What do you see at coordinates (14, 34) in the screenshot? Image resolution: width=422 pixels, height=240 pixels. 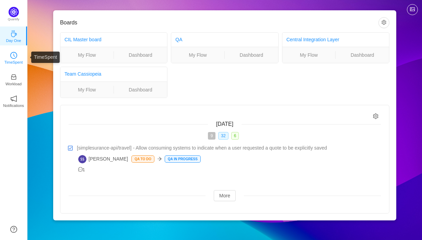 I see `i: icon: coffee` at bounding box center [14, 34].